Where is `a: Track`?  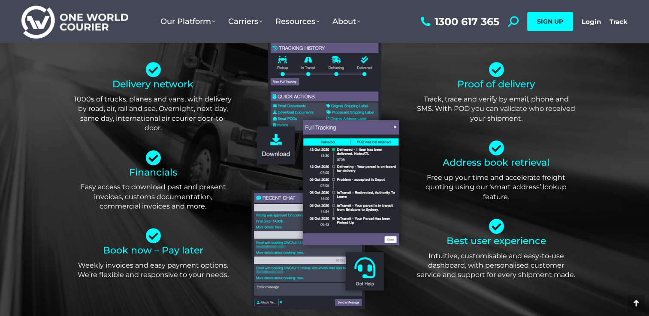 a: Track is located at coordinates (618, 21).